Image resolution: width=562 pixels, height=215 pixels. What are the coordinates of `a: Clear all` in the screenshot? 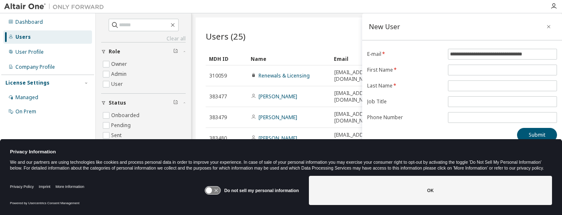 It's located at (143, 39).